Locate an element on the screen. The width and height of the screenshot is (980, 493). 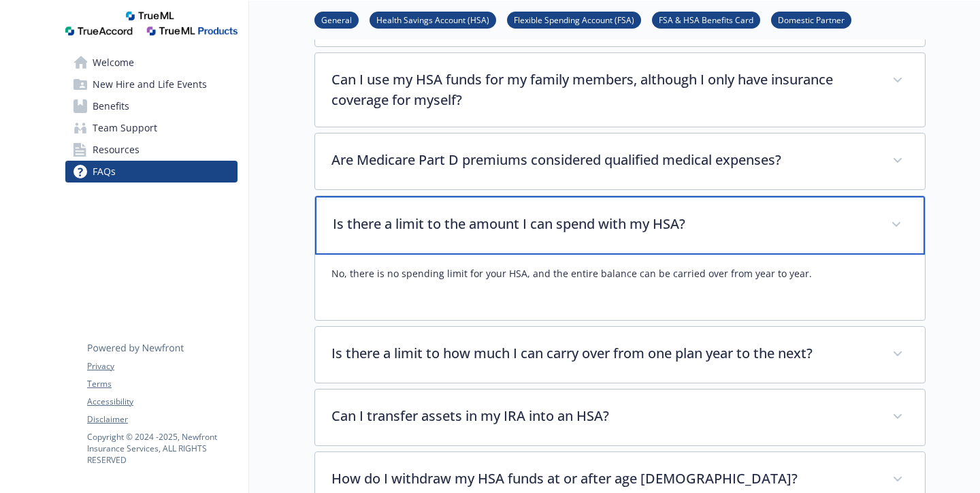
a: New Hire and Life Events is located at coordinates (151, 84).